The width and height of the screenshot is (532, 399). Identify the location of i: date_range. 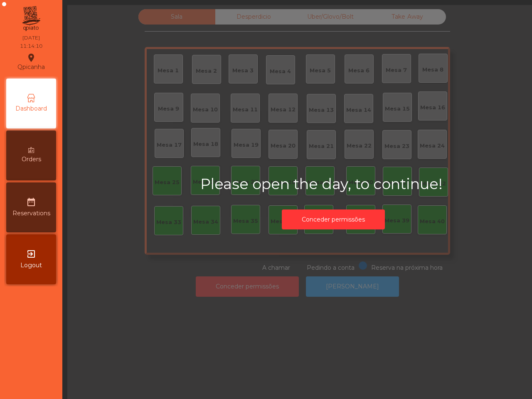
(31, 202).